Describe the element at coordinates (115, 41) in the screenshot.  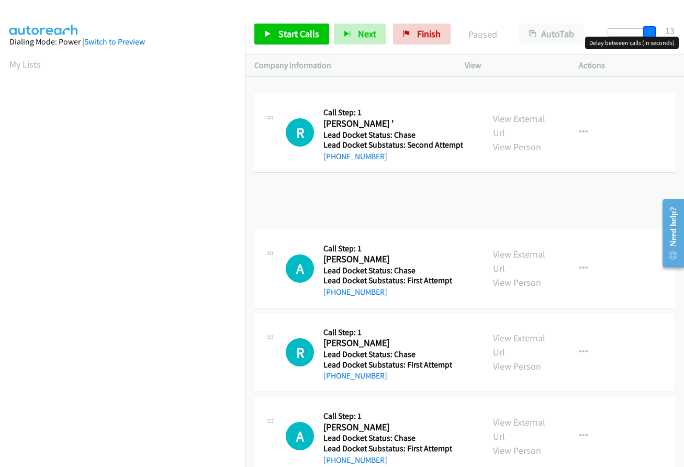
I see `a: Switch to Preview` at that location.